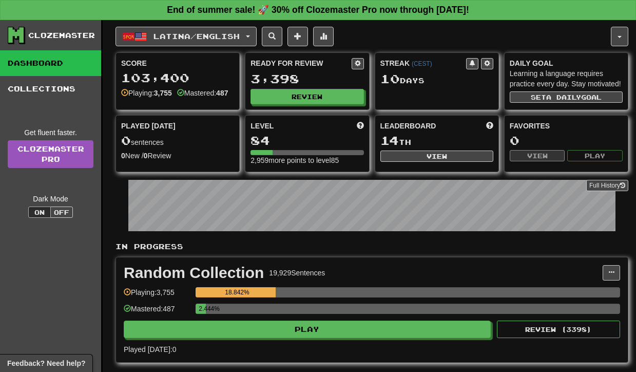 This screenshot has height=372, width=636. What do you see at coordinates (126, 140) in the screenshot?
I see `span: 0` at bounding box center [126, 140].